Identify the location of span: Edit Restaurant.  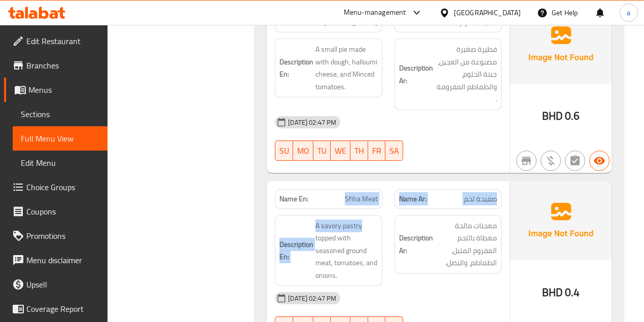
(63, 41).